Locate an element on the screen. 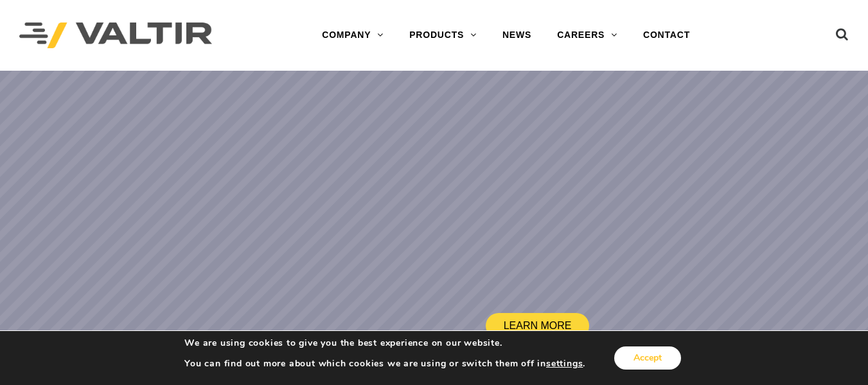 The image size is (868, 385). a: CONTACT is located at coordinates (666, 35).